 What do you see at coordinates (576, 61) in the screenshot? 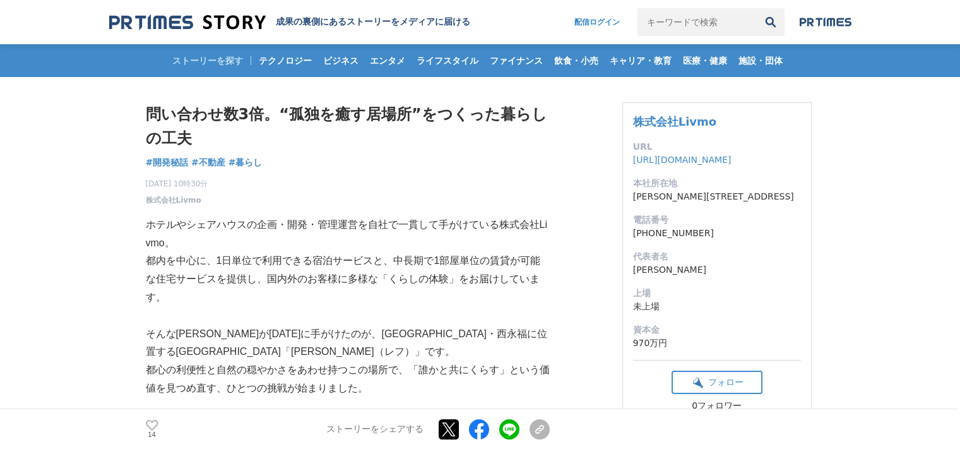
I see `span: 飲食・小売` at bounding box center [576, 61].